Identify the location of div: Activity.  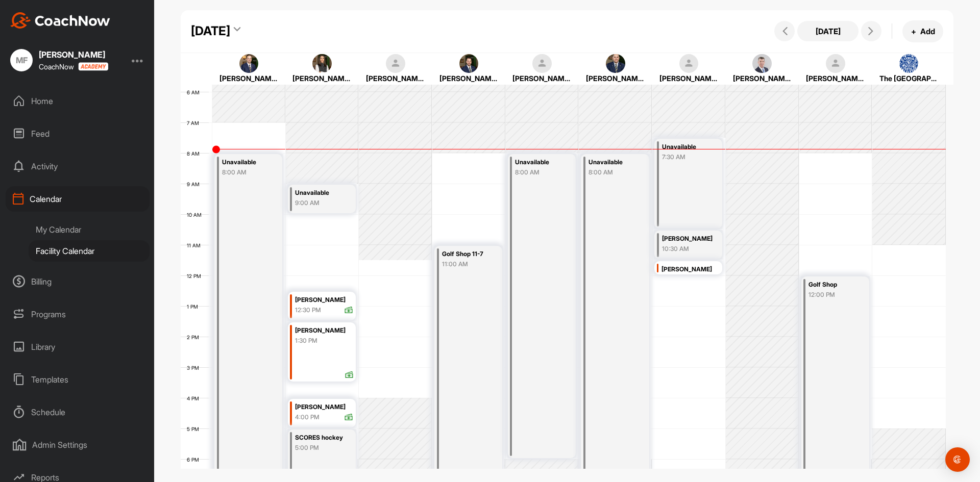
(77, 166).